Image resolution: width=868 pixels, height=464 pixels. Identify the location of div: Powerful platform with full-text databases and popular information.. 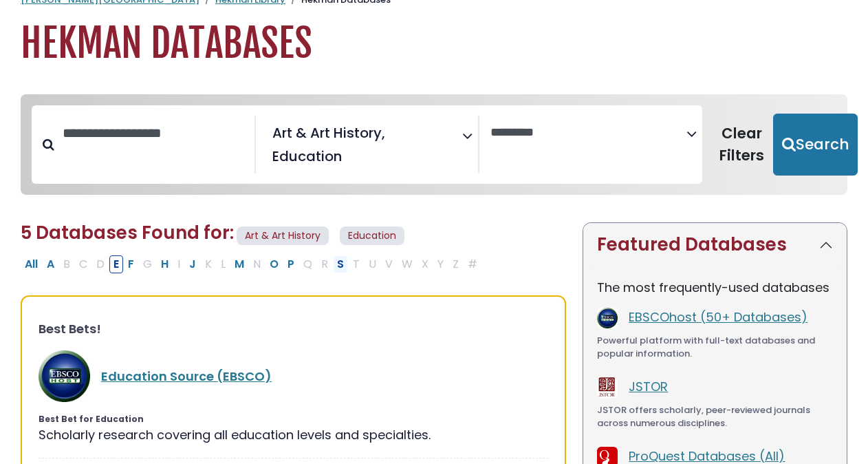
(715, 347).